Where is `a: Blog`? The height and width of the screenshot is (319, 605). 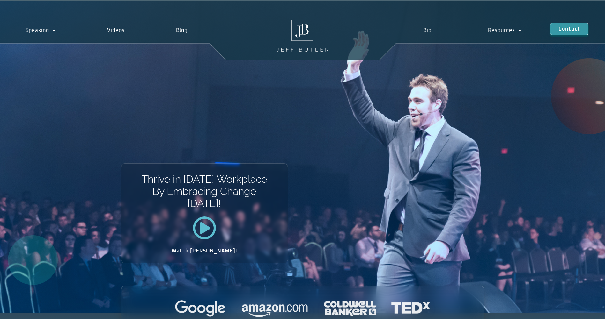
a: Blog is located at coordinates (182, 30).